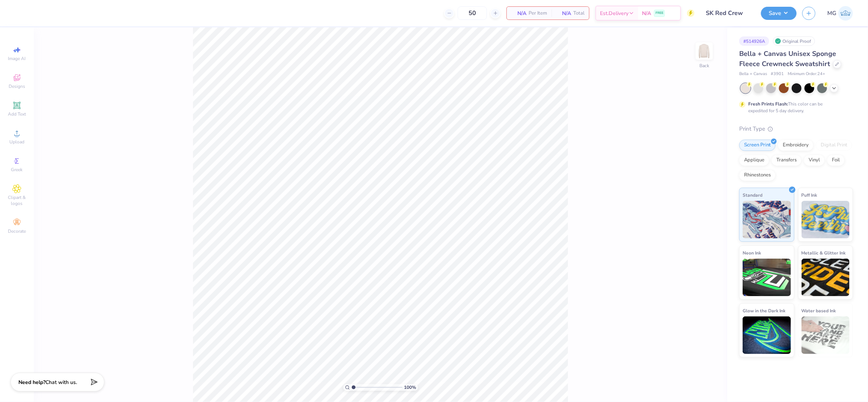 The width and height of the screenshot is (868, 402). What do you see at coordinates (826, 220) in the screenshot?
I see `img: Puff Ink` at bounding box center [826, 220].